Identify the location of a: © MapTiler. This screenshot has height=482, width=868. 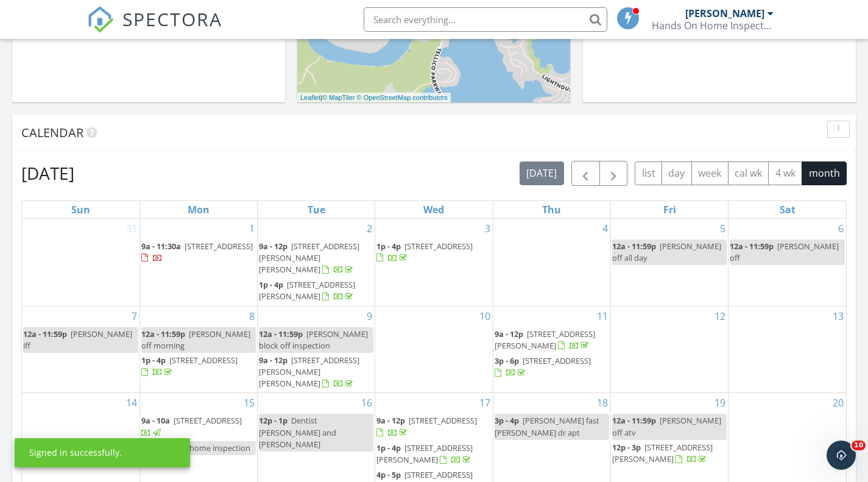
(338, 97).